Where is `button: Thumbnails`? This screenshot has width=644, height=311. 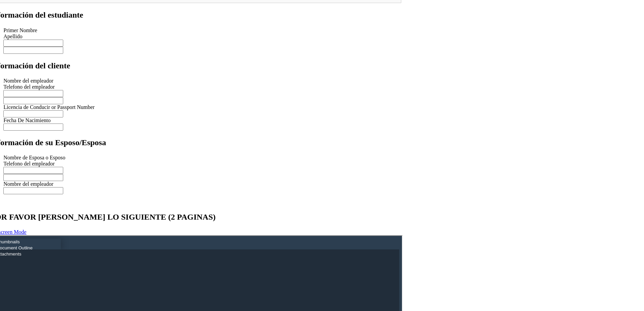
button: Thumbnails is located at coordinates (17, 6).